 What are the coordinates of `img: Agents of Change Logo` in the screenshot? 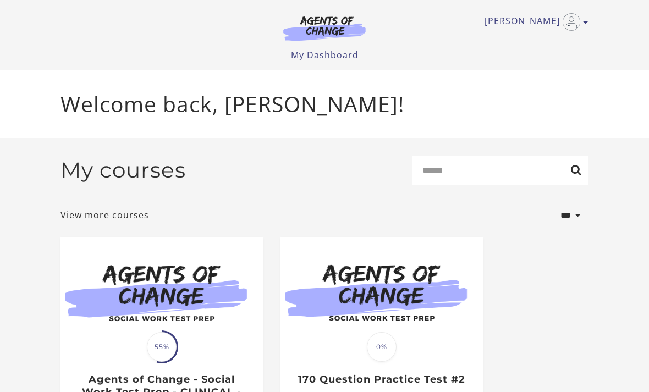 It's located at (324, 28).